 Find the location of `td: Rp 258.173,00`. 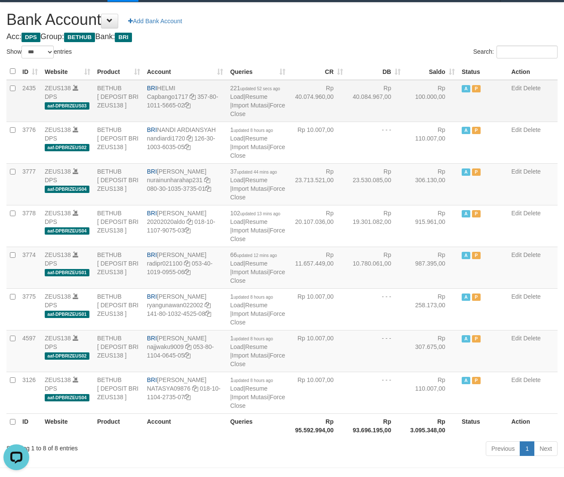

td: Rp 258.173,00 is located at coordinates (431, 309).